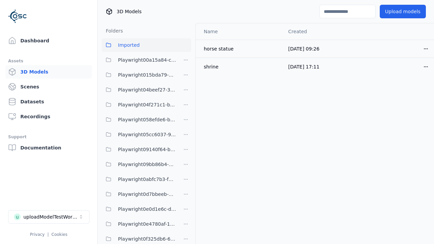 The image size is (434, 244). I want to click on span: Playwright0d7bbeeb-1921-41c6-b931-af810e4ce19a, so click(147, 194).